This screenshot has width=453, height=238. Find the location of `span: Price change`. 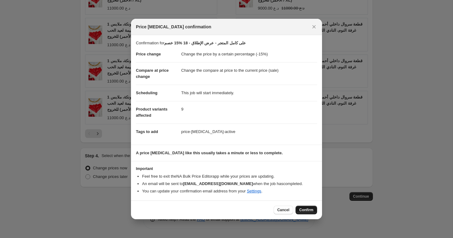

span: Price change is located at coordinates (148, 54).